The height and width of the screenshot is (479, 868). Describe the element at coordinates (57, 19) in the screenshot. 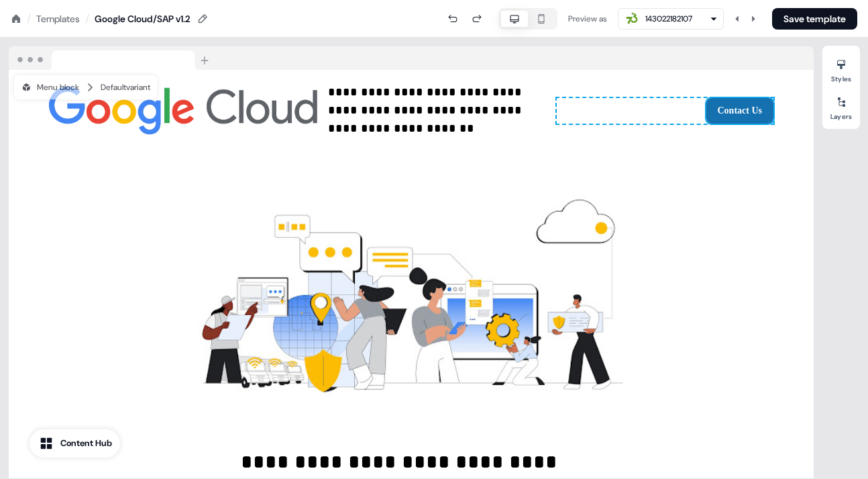

I see `div: Templates` at that location.